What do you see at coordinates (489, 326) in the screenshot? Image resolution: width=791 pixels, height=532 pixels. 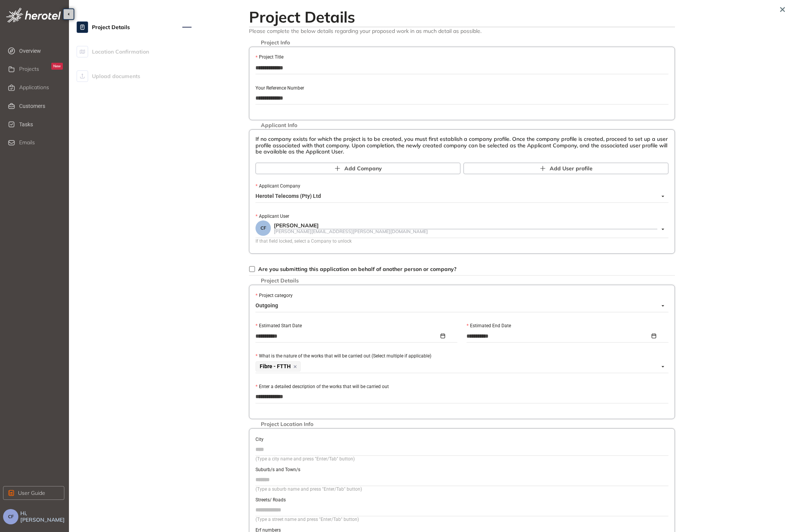 I see `label: Estimated End Date` at bounding box center [489, 326].